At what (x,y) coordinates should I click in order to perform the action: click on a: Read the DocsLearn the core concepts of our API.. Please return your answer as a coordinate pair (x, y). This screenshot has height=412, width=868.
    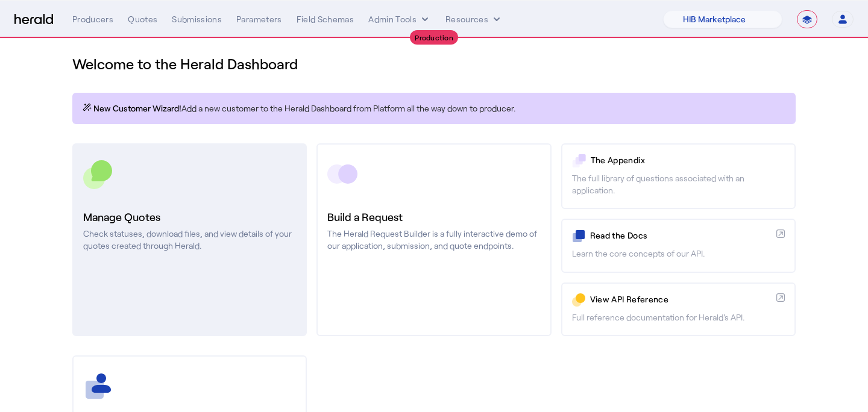
    Looking at the image, I should click on (678, 245).